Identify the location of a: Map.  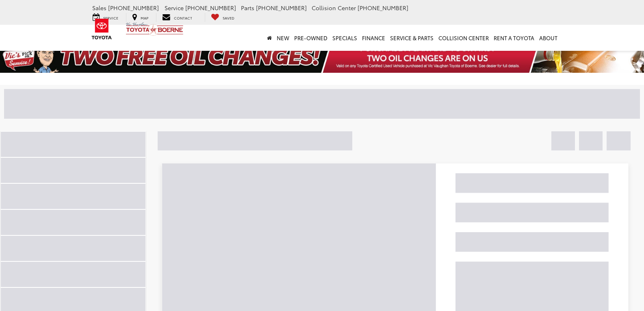
(140, 17).